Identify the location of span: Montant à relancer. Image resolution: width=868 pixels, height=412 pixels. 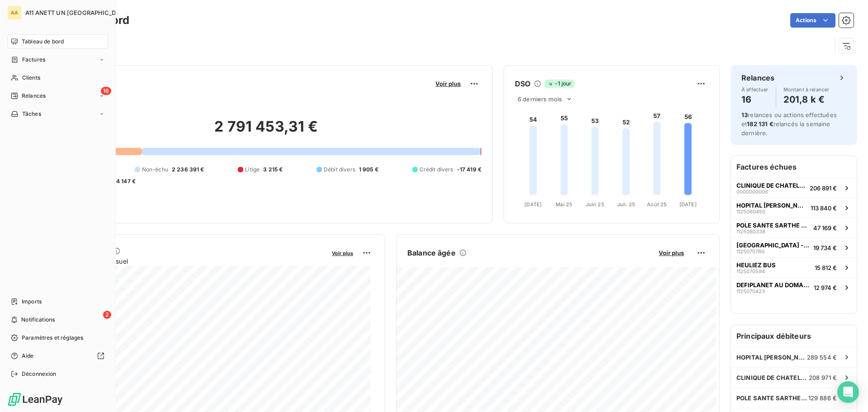
(807, 89).